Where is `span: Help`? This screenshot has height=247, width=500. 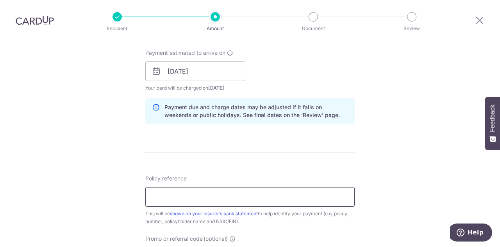
span: Help is located at coordinates (25, 9).